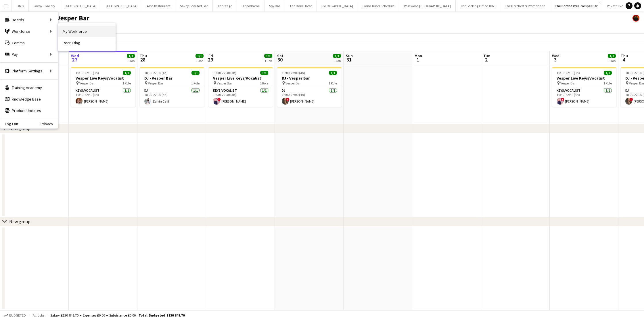  I want to click on app-card-role: DJ1/118:00-22:00 (4h)Zarrin Calif, so click(172, 97).